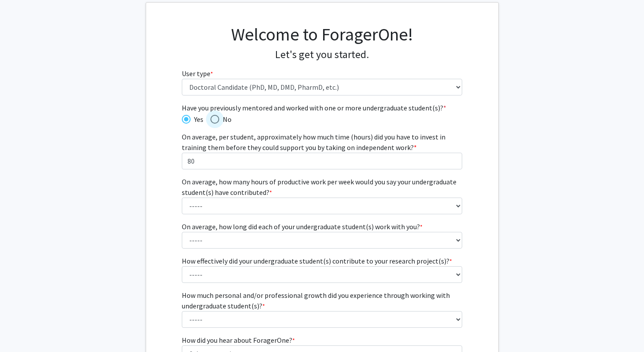  What do you see at coordinates (302, 227) in the screenshot?
I see `label: On average, how long did each of your undergraduate student(s) work with you?` at bounding box center [302, 227].